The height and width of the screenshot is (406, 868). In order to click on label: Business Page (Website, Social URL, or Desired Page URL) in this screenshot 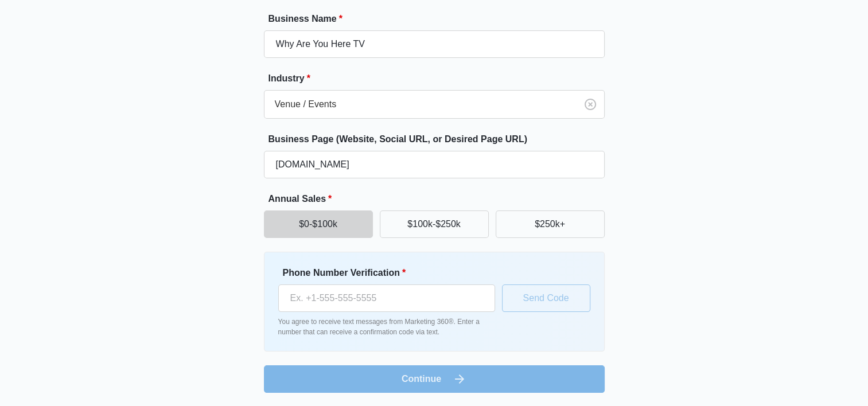, I will do `click(439, 139)`.